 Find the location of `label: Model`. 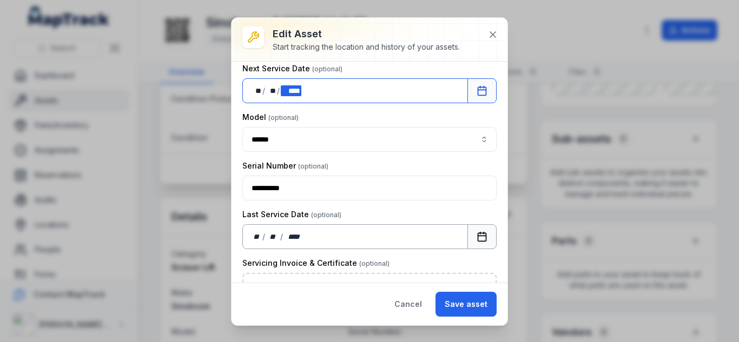

label: Model is located at coordinates (271, 117).